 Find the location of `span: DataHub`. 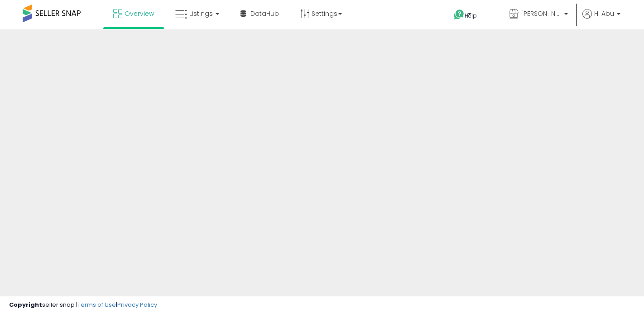

span: DataHub is located at coordinates (264, 14).